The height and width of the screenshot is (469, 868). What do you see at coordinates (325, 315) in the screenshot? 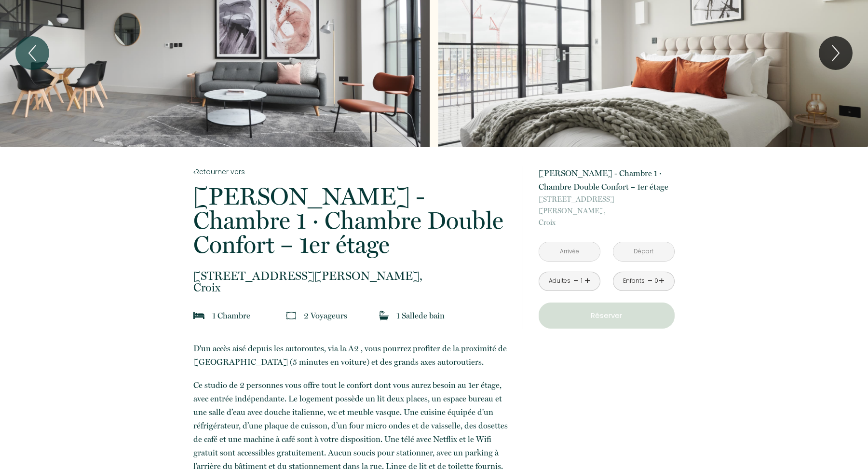
I see `p: 2 Voyageur` at bounding box center [325, 315].